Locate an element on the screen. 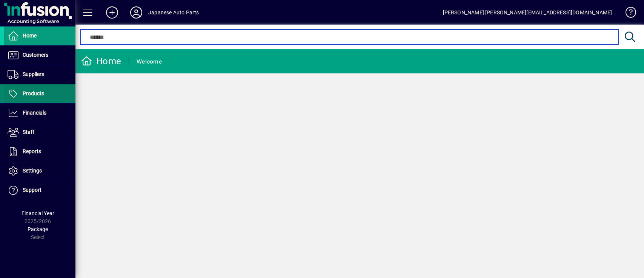 The width and height of the screenshot is (644, 278). span: Staff is located at coordinates (29, 132).